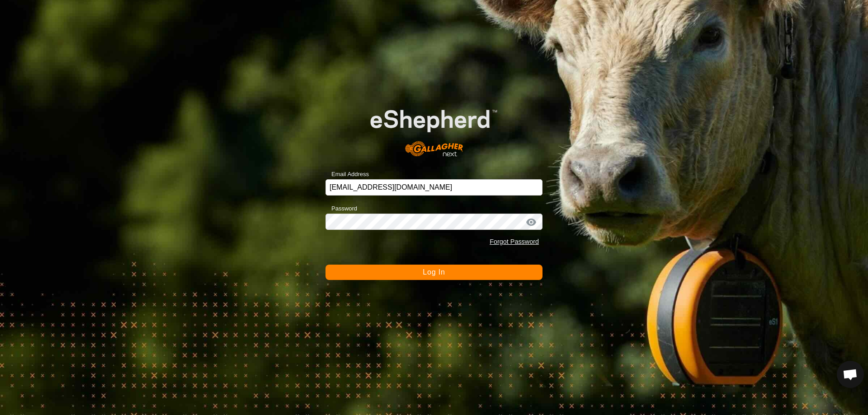  Describe the element at coordinates (434, 272) in the screenshot. I see `button: Log In` at that location.